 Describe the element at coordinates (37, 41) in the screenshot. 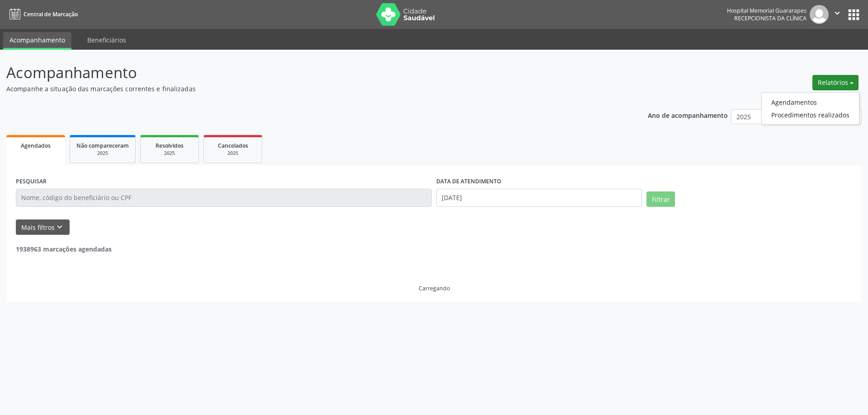

I see `a: Acompanhamento` at that location.